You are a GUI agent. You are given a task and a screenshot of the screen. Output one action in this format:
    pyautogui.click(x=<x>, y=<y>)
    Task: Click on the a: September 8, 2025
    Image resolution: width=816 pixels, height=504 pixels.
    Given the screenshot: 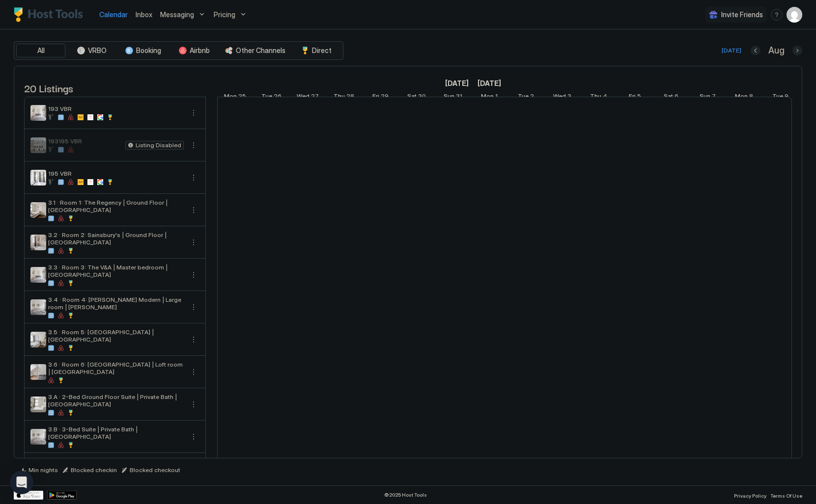 What is the action you would take?
    pyautogui.click(x=743, y=97)
    